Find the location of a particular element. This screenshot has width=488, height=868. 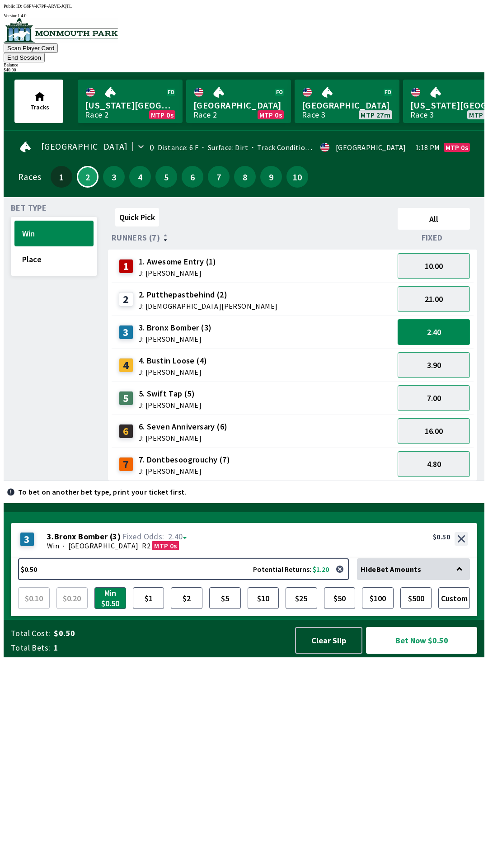

button: Bet Now $0.50 is located at coordinates (421, 640).